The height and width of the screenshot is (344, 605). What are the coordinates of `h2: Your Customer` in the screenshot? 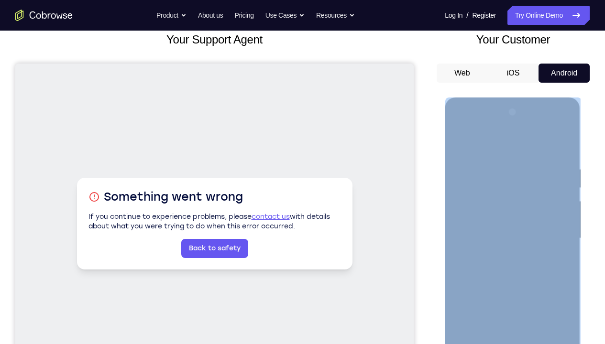 It's located at (513, 40).